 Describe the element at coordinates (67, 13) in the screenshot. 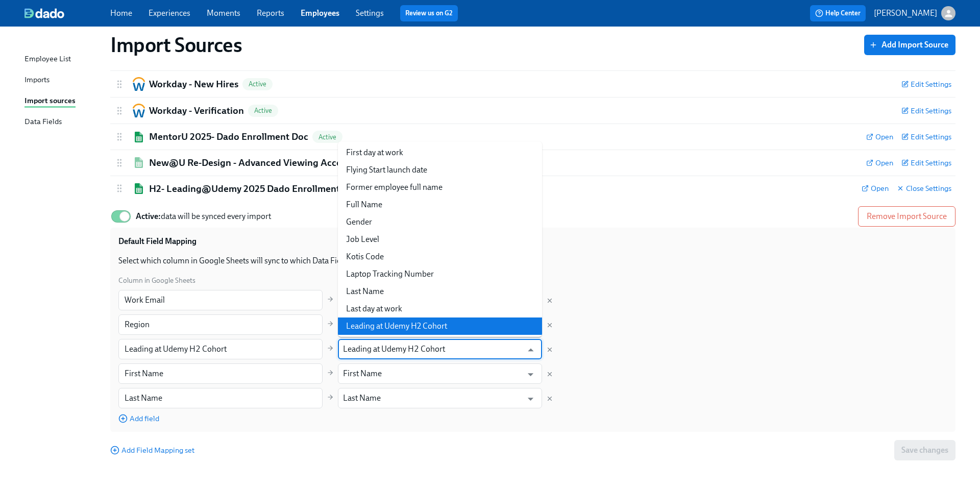

I see `a: dado` at that location.